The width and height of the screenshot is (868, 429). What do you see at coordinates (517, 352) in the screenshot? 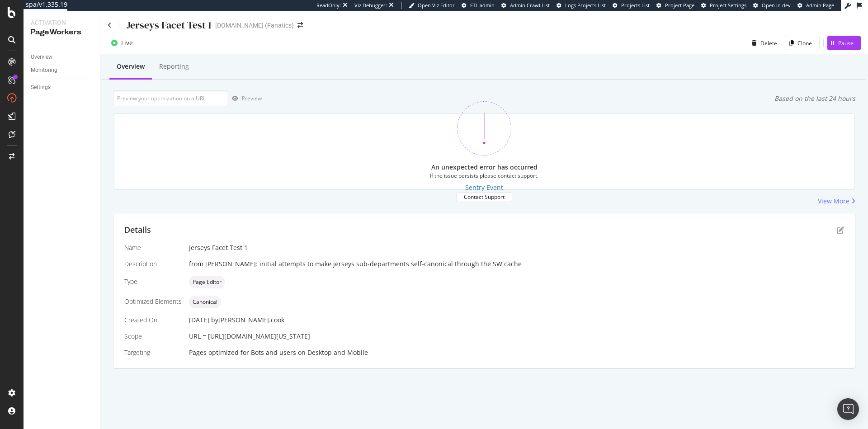
I see `div: Pages optimized for on` at bounding box center [517, 352].